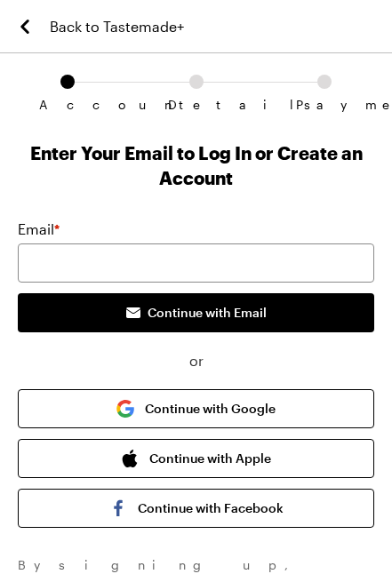 The height and width of the screenshot is (574, 392). Describe the element at coordinates (196, 361) in the screenshot. I see `span: or` at that location.